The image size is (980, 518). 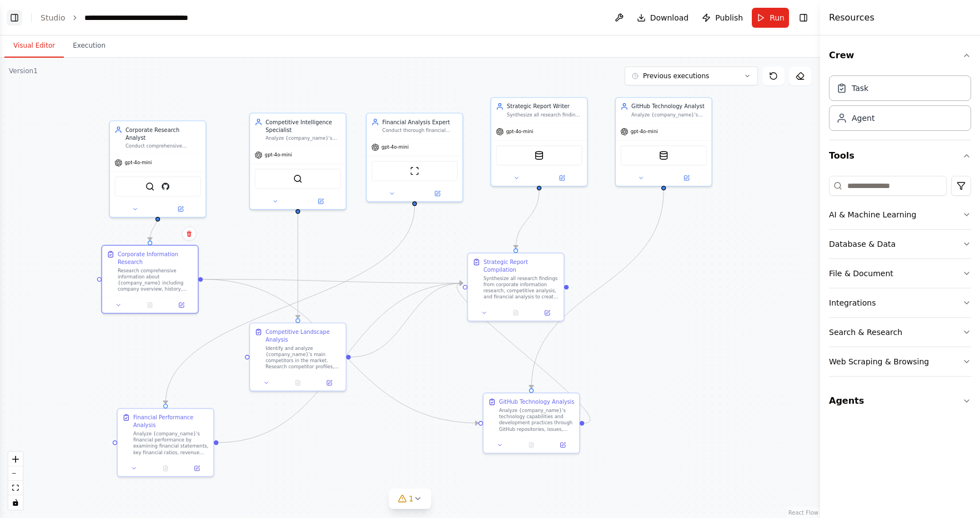 I want to click on div: Competitive Intelligence Specialist, so click(x=303, y=126).